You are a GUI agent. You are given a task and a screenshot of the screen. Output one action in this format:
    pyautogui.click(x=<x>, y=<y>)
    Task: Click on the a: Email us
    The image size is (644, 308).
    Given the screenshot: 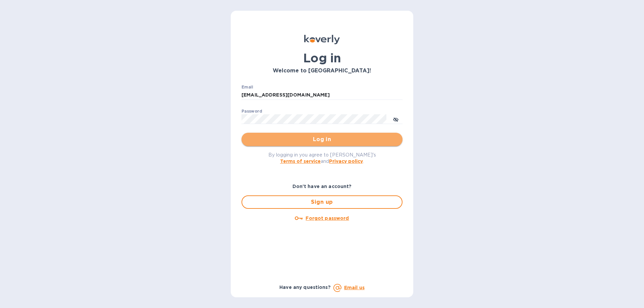 What is the action you would take?
    pyautogui.click(x=354, y=288)
    